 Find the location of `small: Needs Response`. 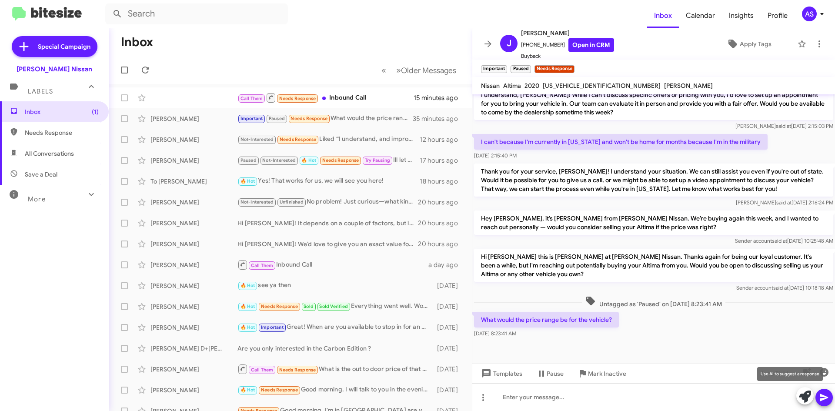

small: Needs Response is located at coordinates (554, 69).